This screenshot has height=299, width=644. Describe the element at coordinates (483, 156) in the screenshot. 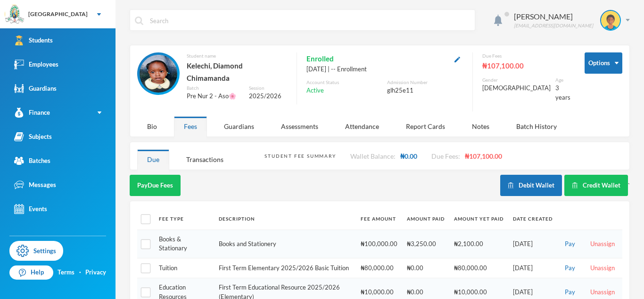

I see `span: ₦107,100.00` at that location.